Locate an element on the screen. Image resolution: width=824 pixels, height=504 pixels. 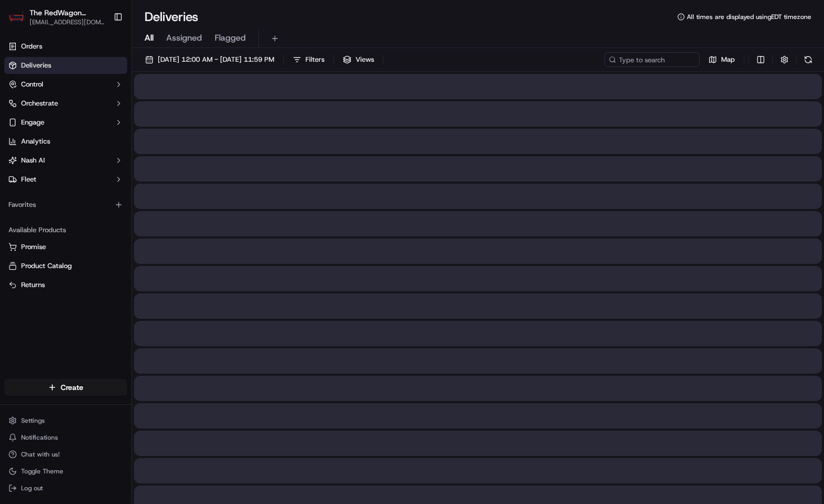
button: Chat with us! is located at coordinates (66, 454).